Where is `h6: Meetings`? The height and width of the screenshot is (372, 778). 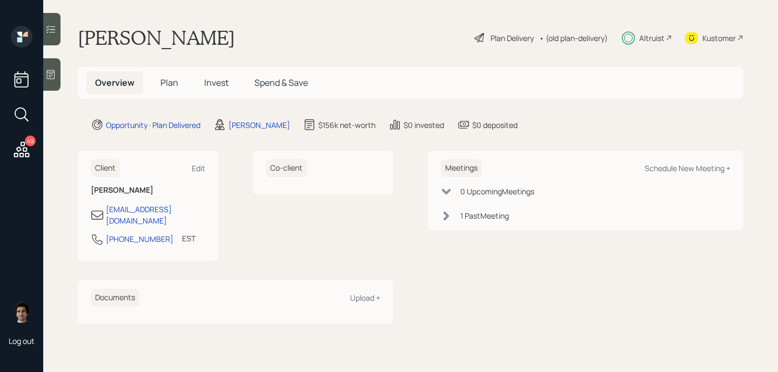 h6: Meetings is located at coordinates (461, 168).